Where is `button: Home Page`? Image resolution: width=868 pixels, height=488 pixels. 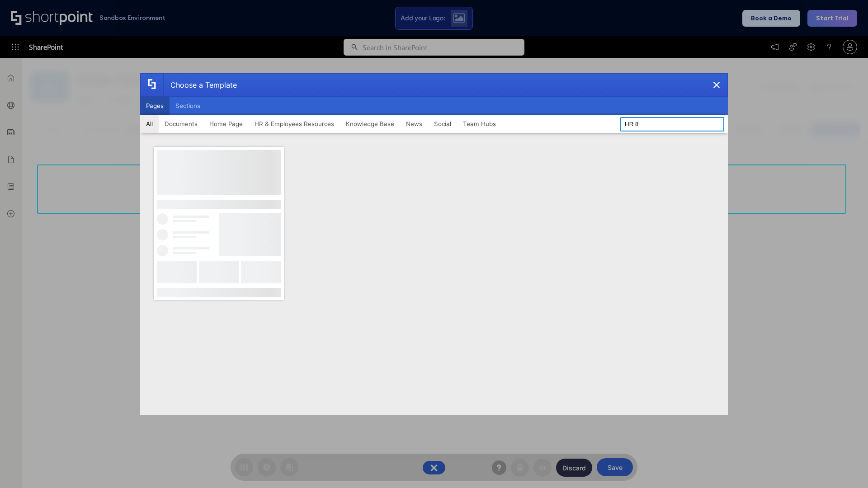 button: Home Page is located at coordinates (226, 124).